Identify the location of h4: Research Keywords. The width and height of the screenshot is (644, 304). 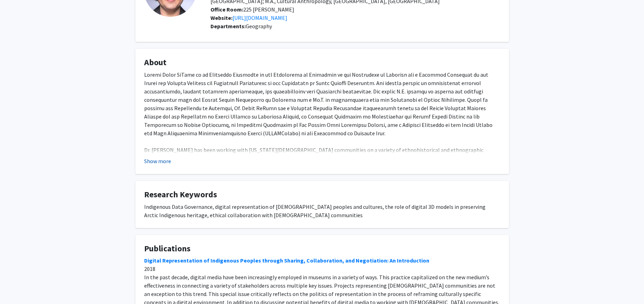
(322, 195).